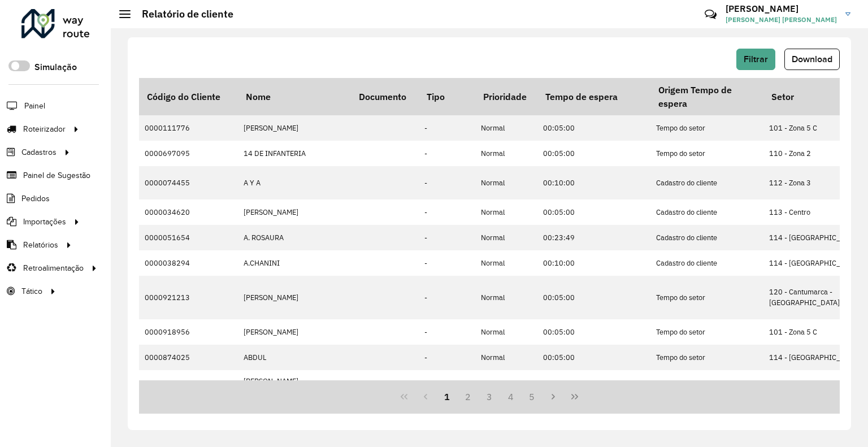 This screenshot has height=447, width=868. What do you see at coordinates (182, 14) in the screenshot?
I see `h2: Relatório de cliente` at bounding box center [182, 14].